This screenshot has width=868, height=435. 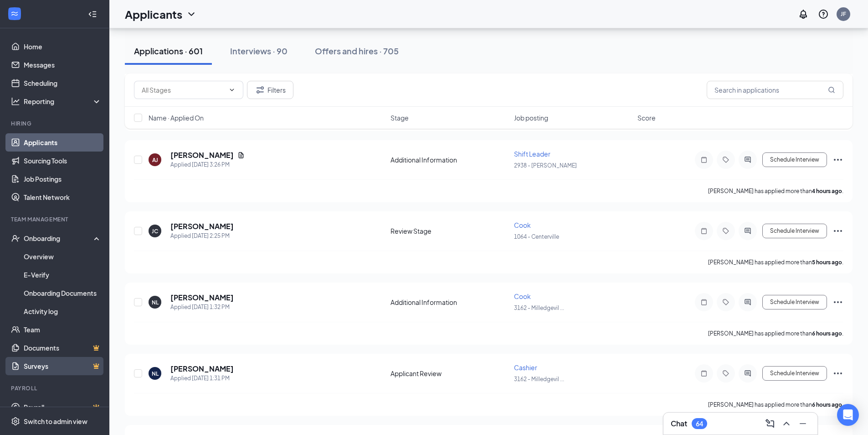 What do you see at coordinates (59, 238) in the screenshot?
I see `div: Onboarding` at bounding box center [59, 238].